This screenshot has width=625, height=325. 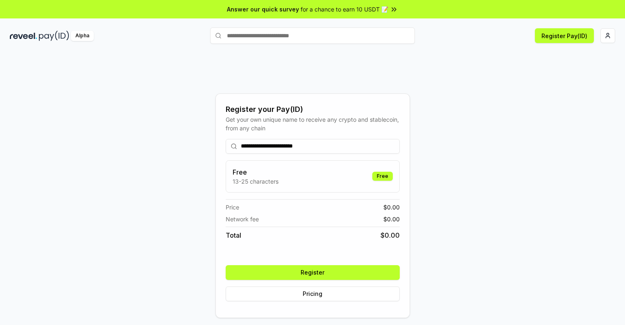 I want to click on button: Register Pay(ID), so click(x=565, y=36).